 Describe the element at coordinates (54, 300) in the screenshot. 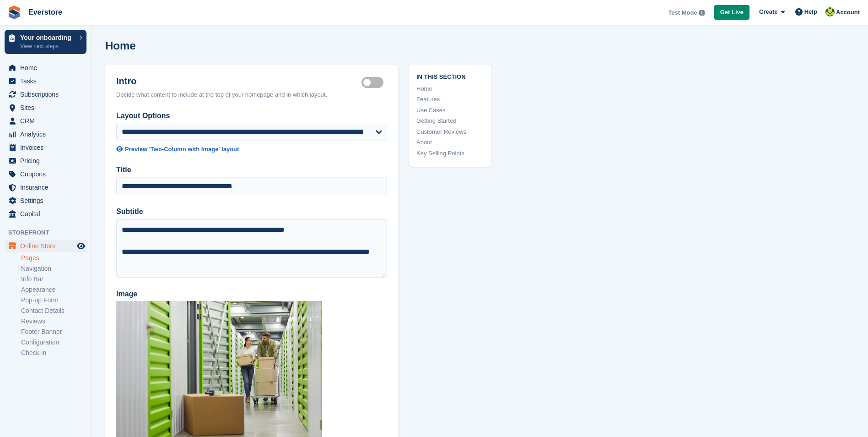

I see `a: Pop-up Form` at that location.